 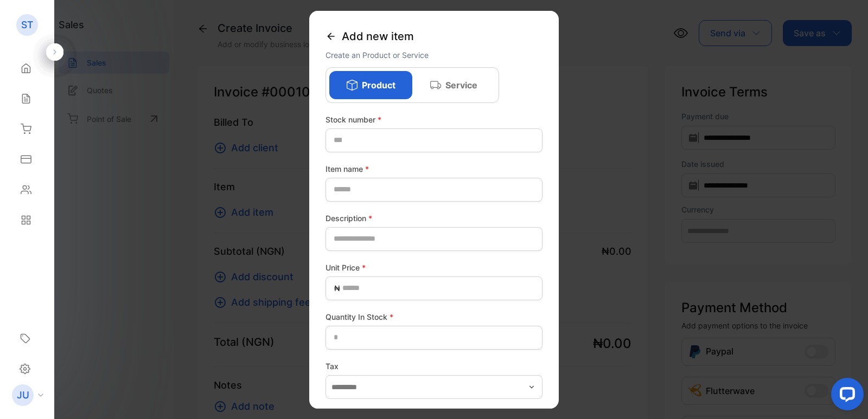 I want to click on label: Stock number, so click(x=434, y=118).